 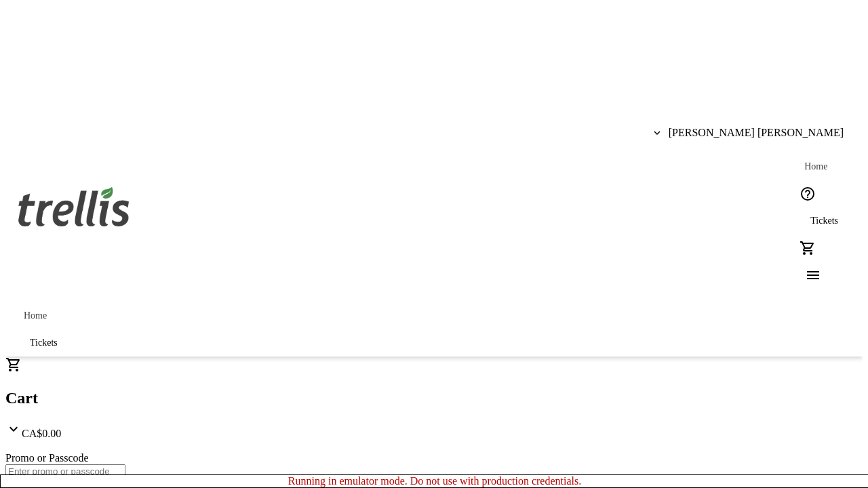 I want to click on span: CA$0.00, so click(x=42, y=433).